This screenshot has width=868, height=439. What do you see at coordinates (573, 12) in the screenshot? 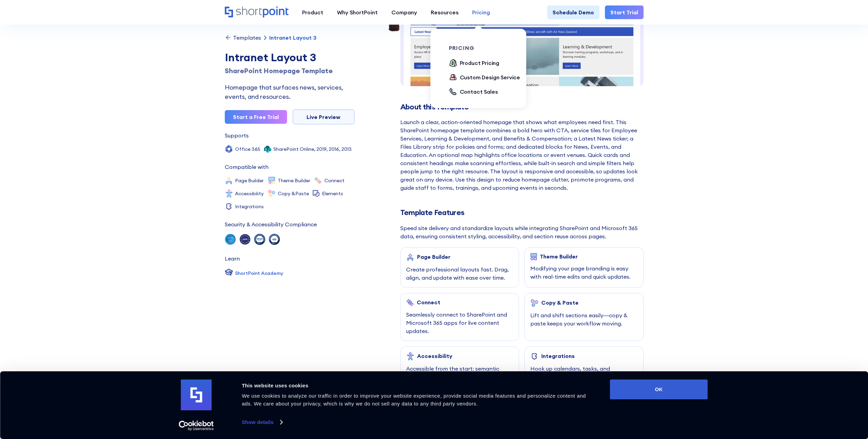
I see `a: Schedule Demo` at bounding box center [573, 12].